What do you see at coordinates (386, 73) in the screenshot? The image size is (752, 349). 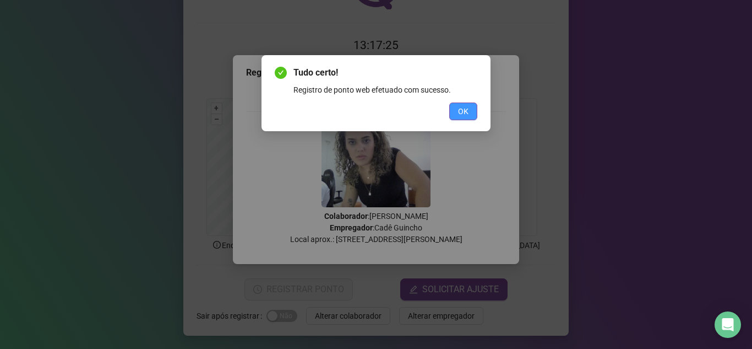 I see `span: Tudo certo!` at bounding box center [386, 73].